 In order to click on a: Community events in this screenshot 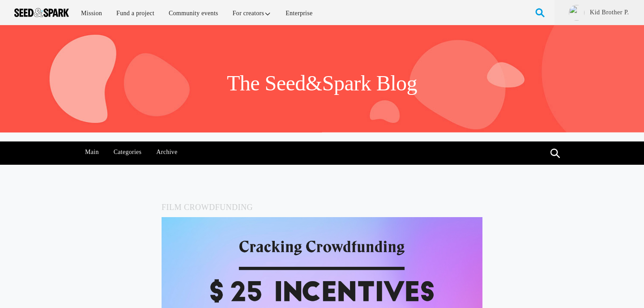, I will do `click(194, 13)`.